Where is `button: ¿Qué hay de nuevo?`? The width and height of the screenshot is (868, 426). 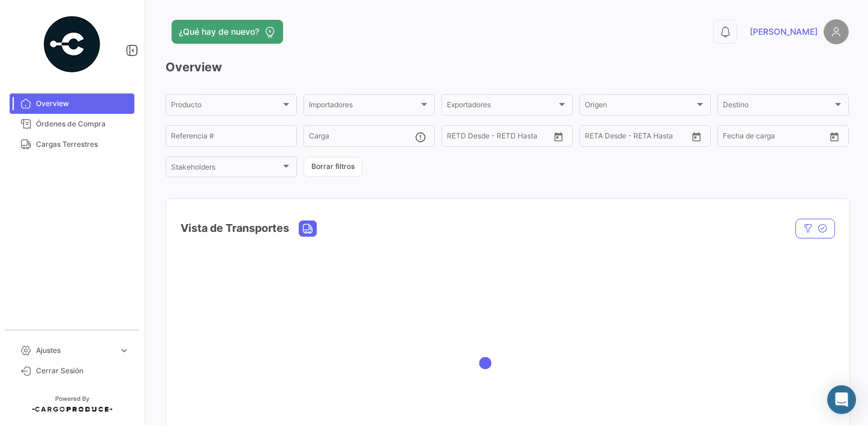 button: ¿Qué hay de nuevo? is located at coordinates (227, 32).